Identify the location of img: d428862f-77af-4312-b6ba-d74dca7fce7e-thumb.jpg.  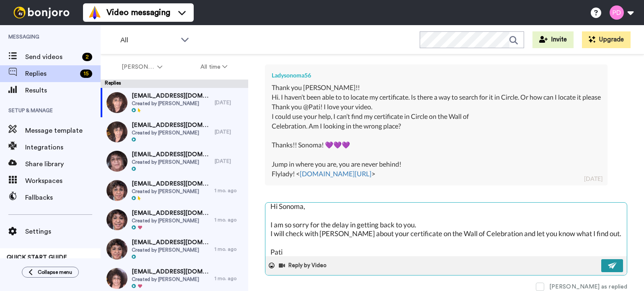
(117, 220).